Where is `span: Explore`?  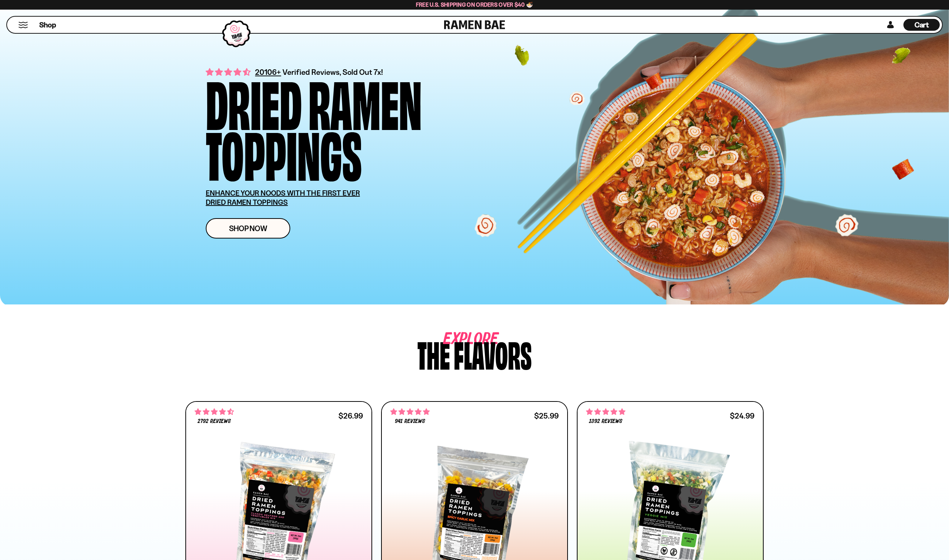
span: Explore is located at coordinates (460, 339).